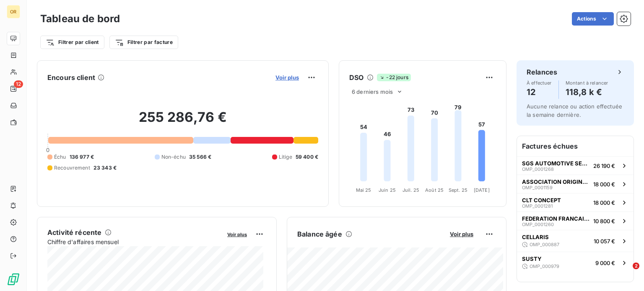  I want to click on button: ASSOCIATION ORIGINE FRANCE GARANTIEOMP_000115918 000 €, so click(575, 184).